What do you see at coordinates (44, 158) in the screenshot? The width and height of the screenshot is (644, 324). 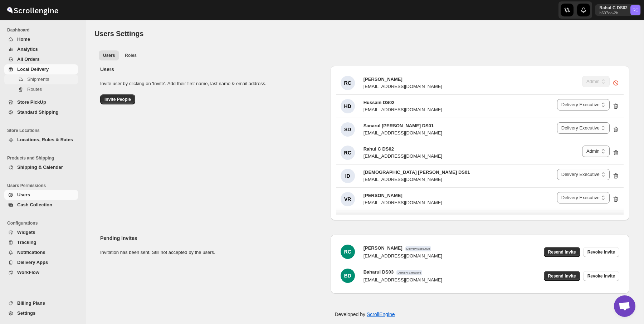 I see `span: Products and Shipping` at bounding box center [44, 158].